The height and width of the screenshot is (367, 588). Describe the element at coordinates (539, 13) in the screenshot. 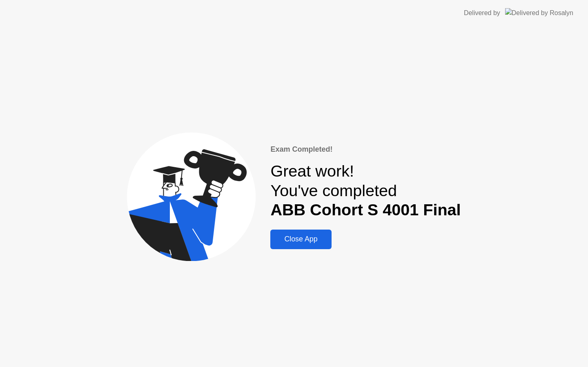

I see `img: Delivered by Rosalyn` at that location.